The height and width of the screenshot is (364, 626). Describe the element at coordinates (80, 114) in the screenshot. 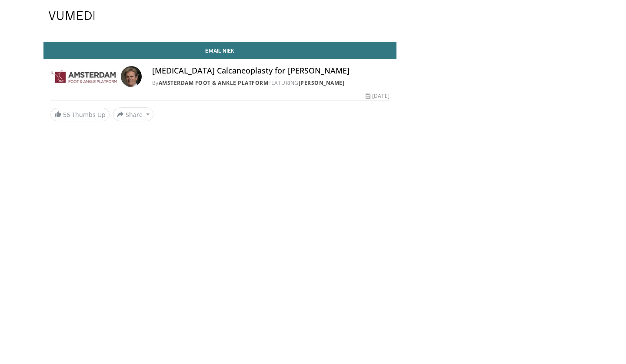

I see `a: 56 Thumbs Up` at that location.